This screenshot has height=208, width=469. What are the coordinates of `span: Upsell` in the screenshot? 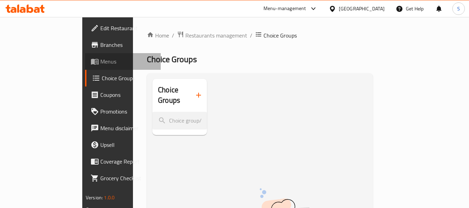 It's located at (128, 145).